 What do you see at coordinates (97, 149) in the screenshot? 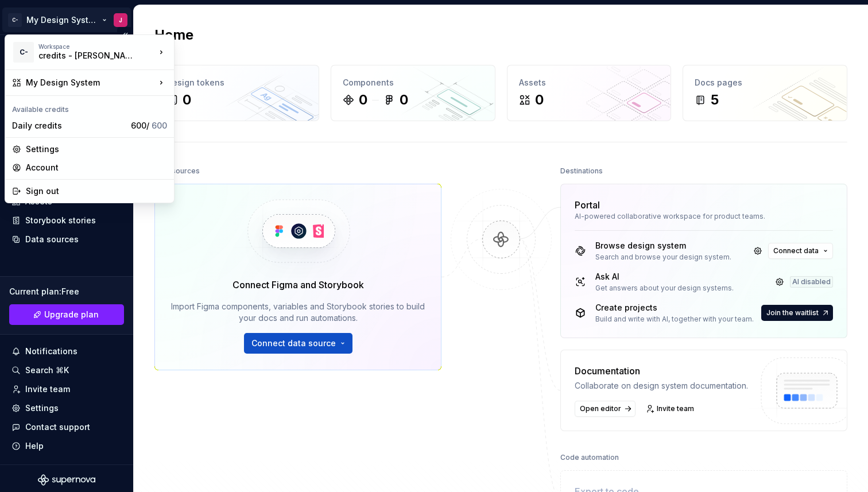
I see `div: Settings` at bounding box center [97, 149].